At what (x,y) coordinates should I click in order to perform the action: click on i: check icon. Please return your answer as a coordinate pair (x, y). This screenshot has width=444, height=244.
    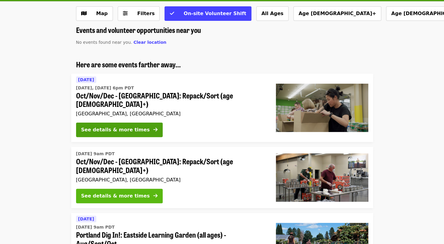
    Looking at the image, I should click on (172, 13).